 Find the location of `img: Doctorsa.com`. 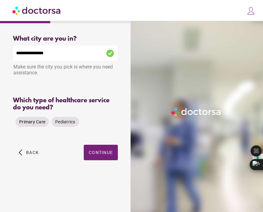

img: Doctorsa.com is located at coordinates (37, 10).